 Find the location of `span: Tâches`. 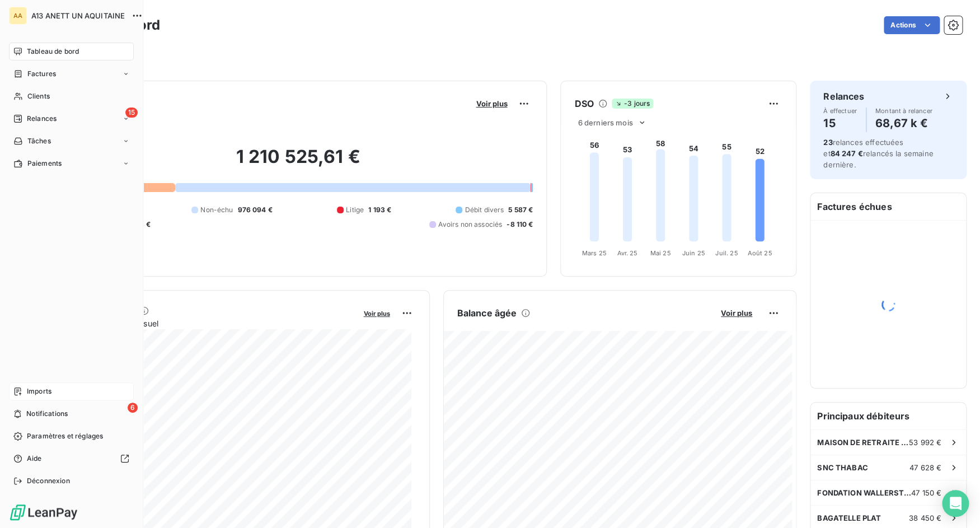

span: Tâches is located at coordinates (39, 141).